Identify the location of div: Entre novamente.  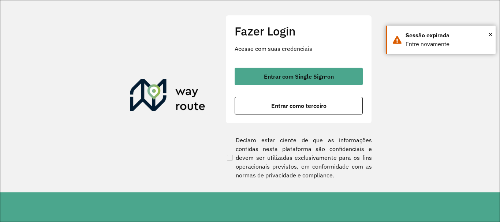
(448, 44).